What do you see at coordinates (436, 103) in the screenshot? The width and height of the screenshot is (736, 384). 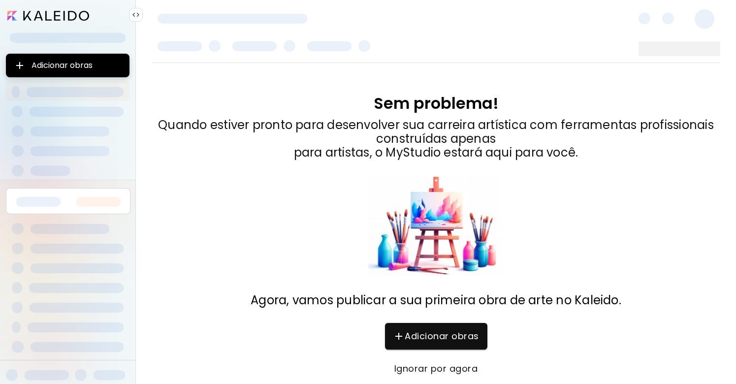 I see `div: Sem problema!` at bounding box center [436, 103].